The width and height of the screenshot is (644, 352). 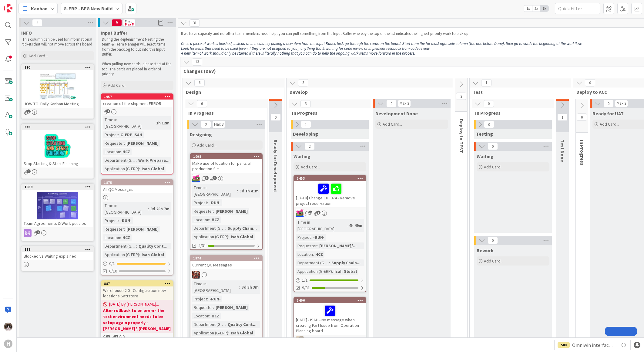 What do you see at coordinates (330, 194) in the screenshot?
I see `div: [17-10] Change CD_074 - Remove project reservation` at bounding box center [330, 194].